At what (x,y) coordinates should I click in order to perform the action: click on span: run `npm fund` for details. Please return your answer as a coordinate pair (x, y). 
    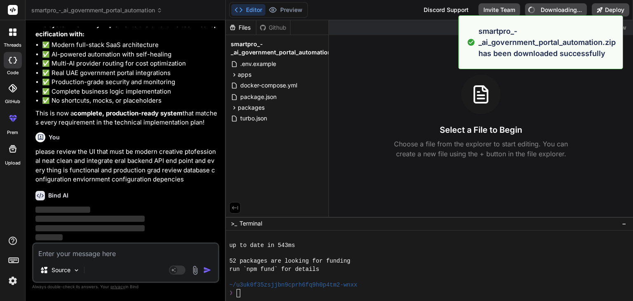
    Looking at the image, I should click on (274, 269).